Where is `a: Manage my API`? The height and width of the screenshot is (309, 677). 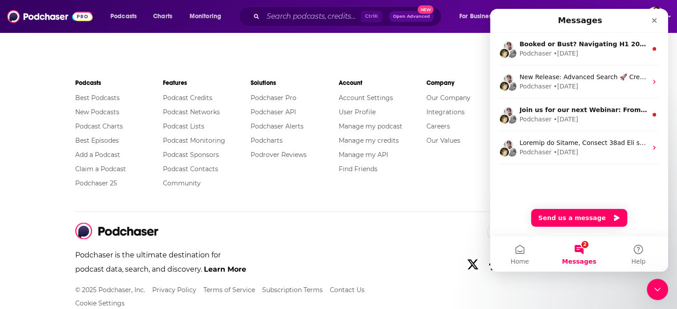
a: Manage my API is located at coordinates (363, 155).